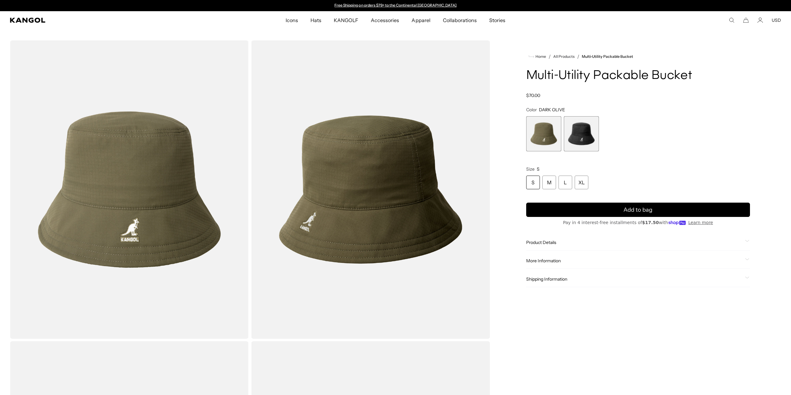 This screenshot has width=791, height=395. What do you see at coordinates (608, 57) in the screenshot?
I see `a: Multi-Utility Packable Bucket` at bounding box center [608, 57].